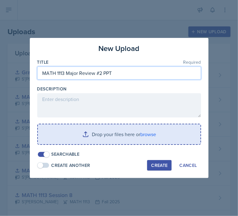  What do you see at coordinates (159, 165) in the screenshot?
I see `button: Create` at bounding box center [159, 165].